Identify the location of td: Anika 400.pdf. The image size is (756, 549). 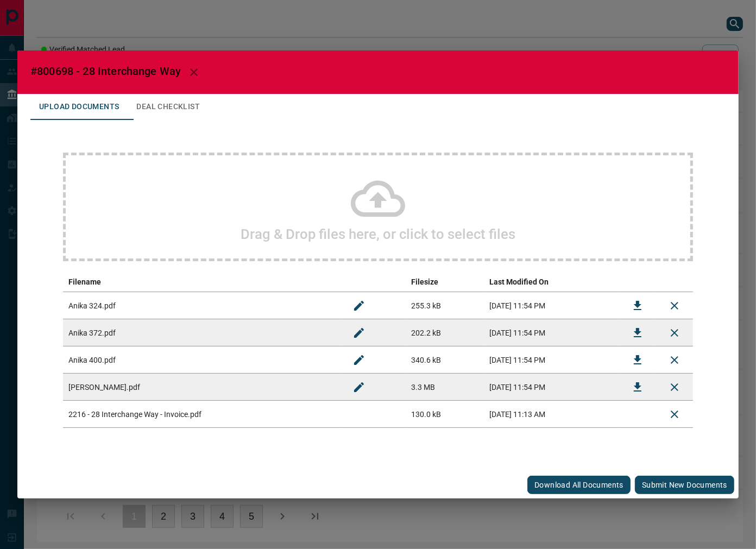
(201, 360).